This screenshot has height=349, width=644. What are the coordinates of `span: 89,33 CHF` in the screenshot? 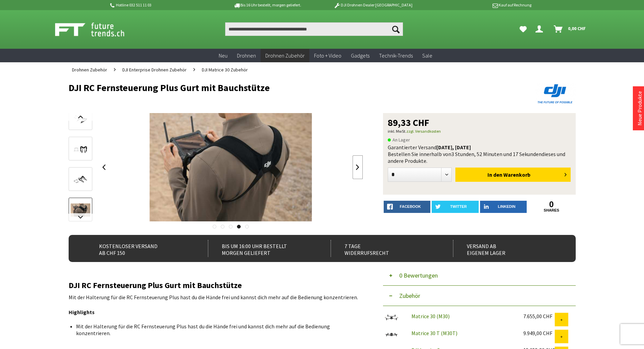 It's located at (408, 123).